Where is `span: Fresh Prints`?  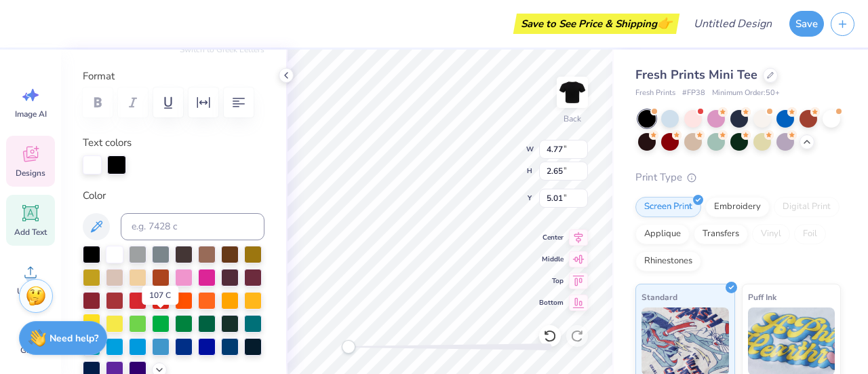 span: Fresh Prints is located at coordinates (655, 93).